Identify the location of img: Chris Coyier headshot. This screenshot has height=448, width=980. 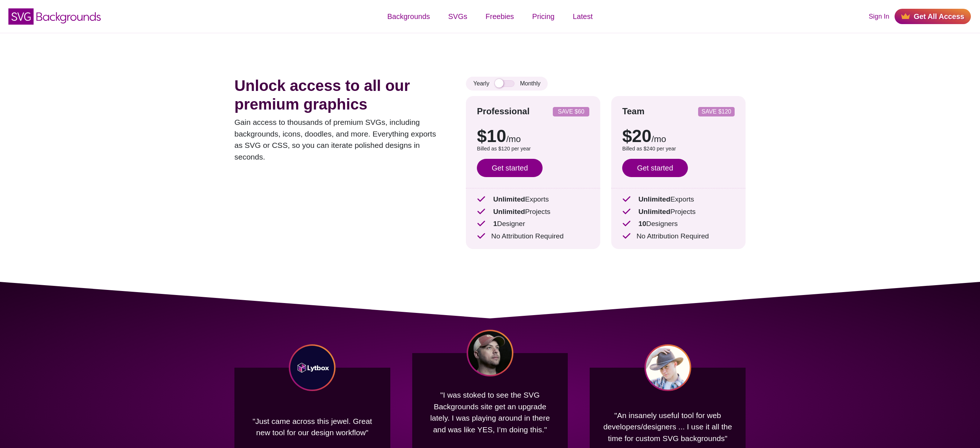
(490, 353).